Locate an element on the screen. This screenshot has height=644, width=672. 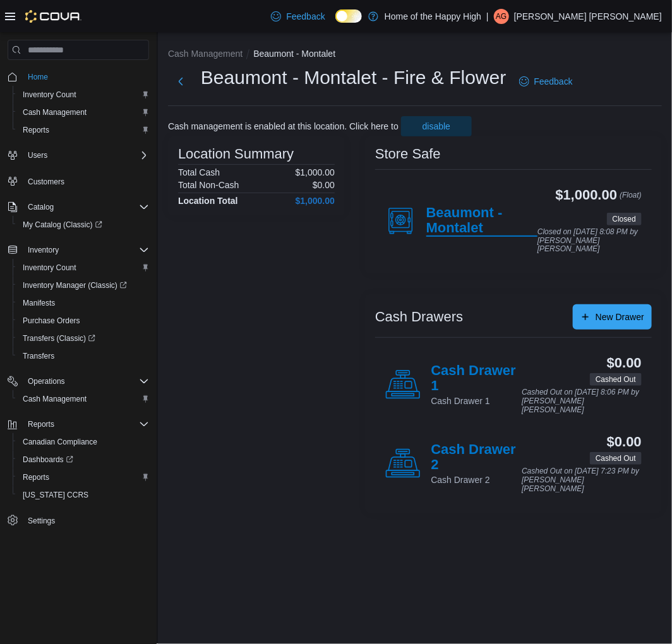
a: Manifests is located at coordinates (38, 303).